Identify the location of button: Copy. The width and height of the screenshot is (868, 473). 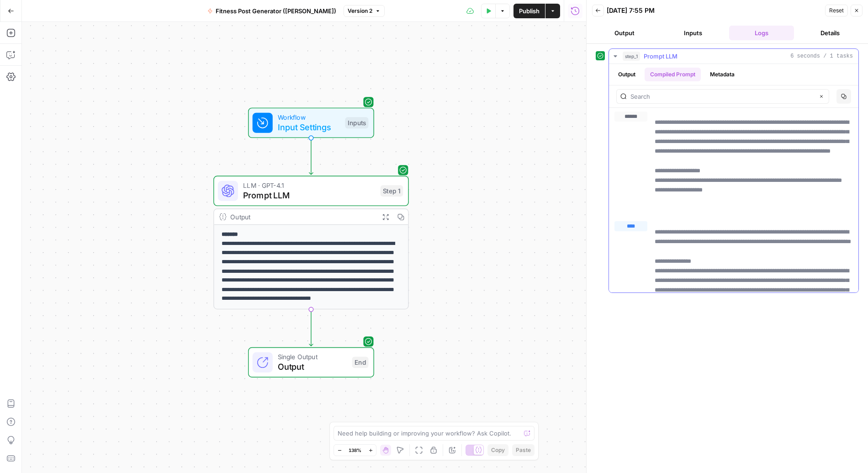
(498, 450).